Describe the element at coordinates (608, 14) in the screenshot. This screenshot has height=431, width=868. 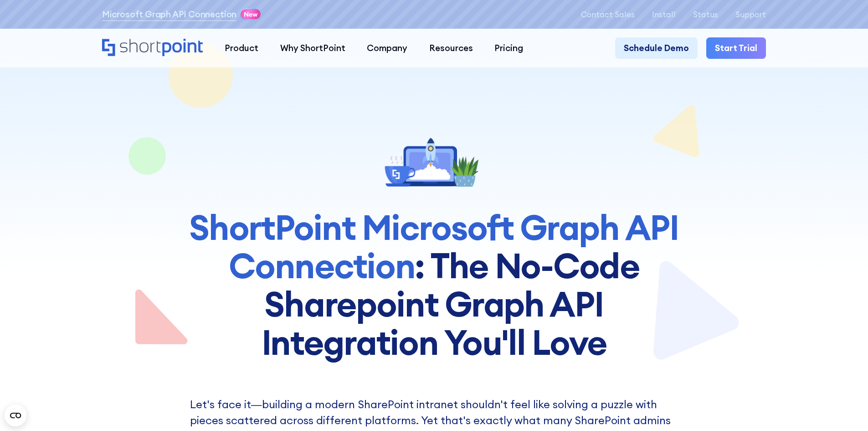
I see `a: Contact Sales` at that location.